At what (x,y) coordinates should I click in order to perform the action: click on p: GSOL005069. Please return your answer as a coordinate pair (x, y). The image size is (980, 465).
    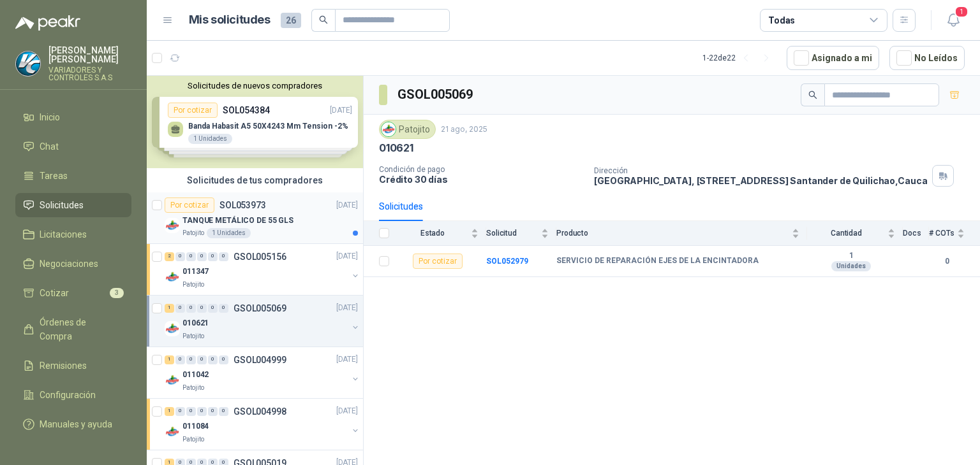
    Looking at the image, I should click on (260, 309).